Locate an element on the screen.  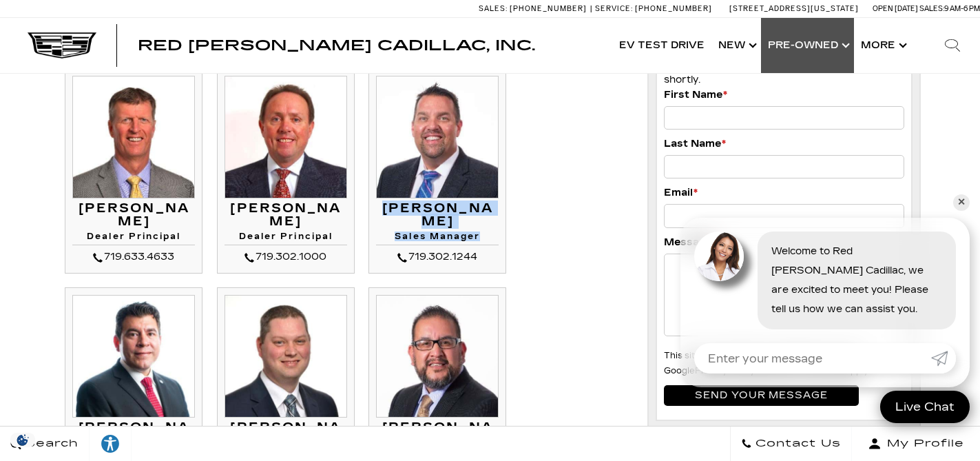
a: Live Chat is located at coordinates (925, 406).